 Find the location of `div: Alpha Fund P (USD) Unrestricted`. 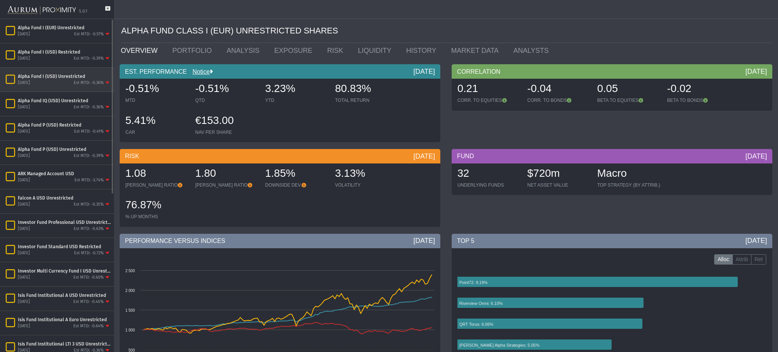

div: Alpha Fund P (USD) Unrestricted is located at coordinates (64, 149).